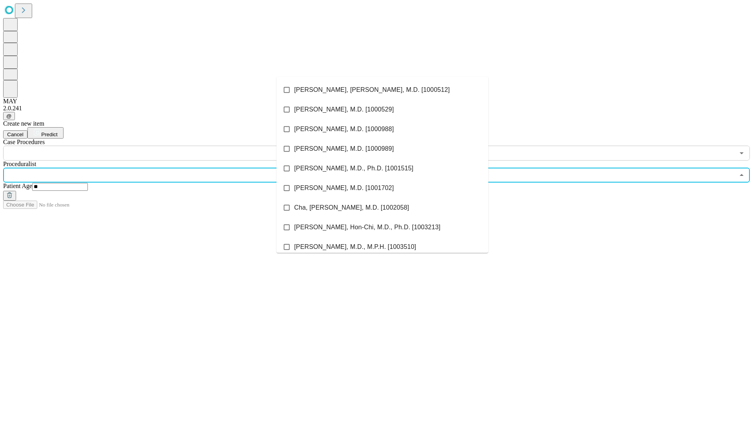 This screenshot has height=424, width=753. I want to click on span: Predict, so click(49, 134).